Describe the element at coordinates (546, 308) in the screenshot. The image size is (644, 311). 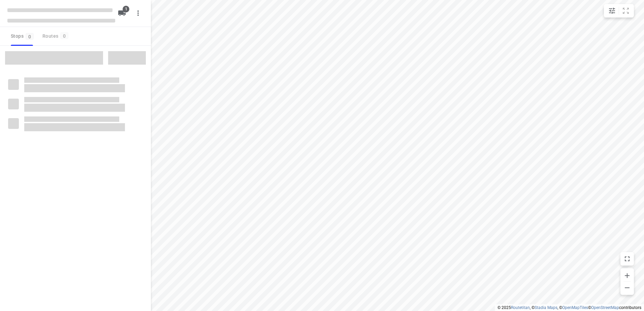
I see `a: Stadia Maps` at that location.